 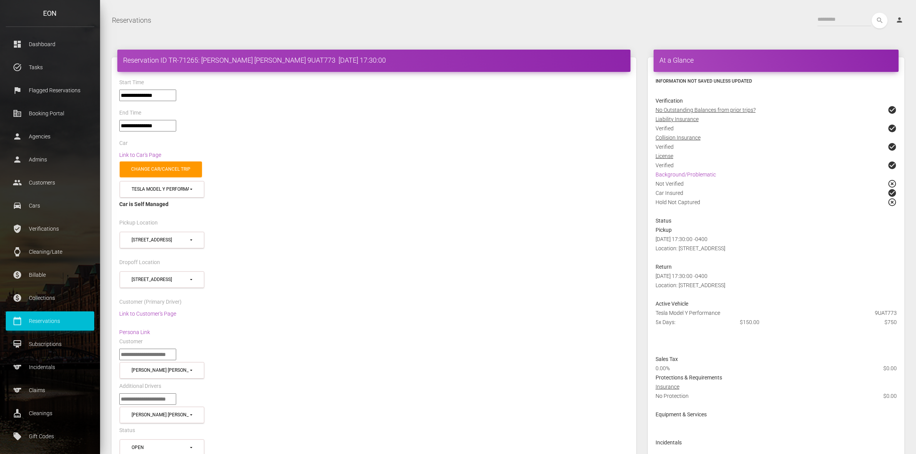 What do you see at coordinates (50, 252) in the screenshot?
I see `a: watch Cleaning/Late` at bounding box center [50, 252].